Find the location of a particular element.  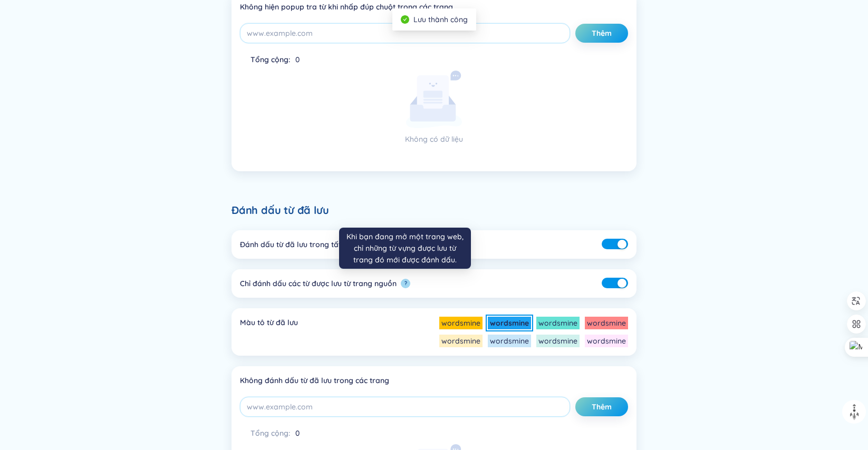

div: Khi bạn đang mở một trang web, chỉ những từ vựng được lưu từ trang đó mới được đánh dấu. is located at coordinates (405, 248).